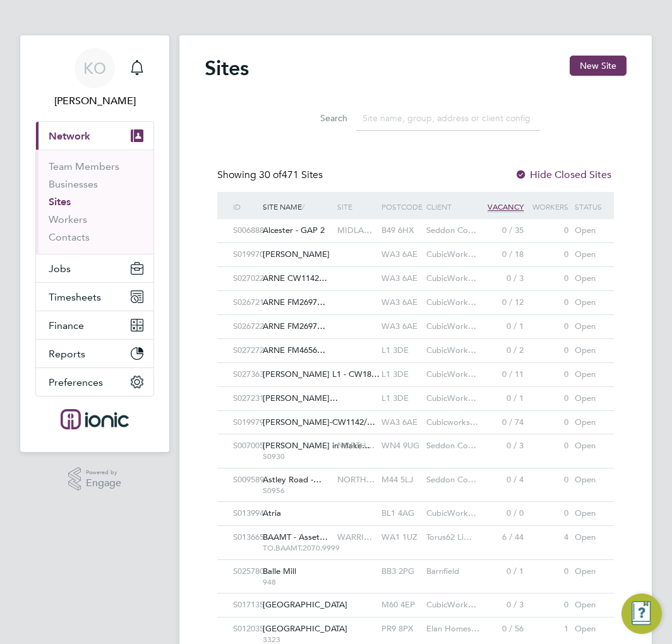  Describe the element at coordinates (67, 353) in the screenshot. I see `span: Reports` at that location.